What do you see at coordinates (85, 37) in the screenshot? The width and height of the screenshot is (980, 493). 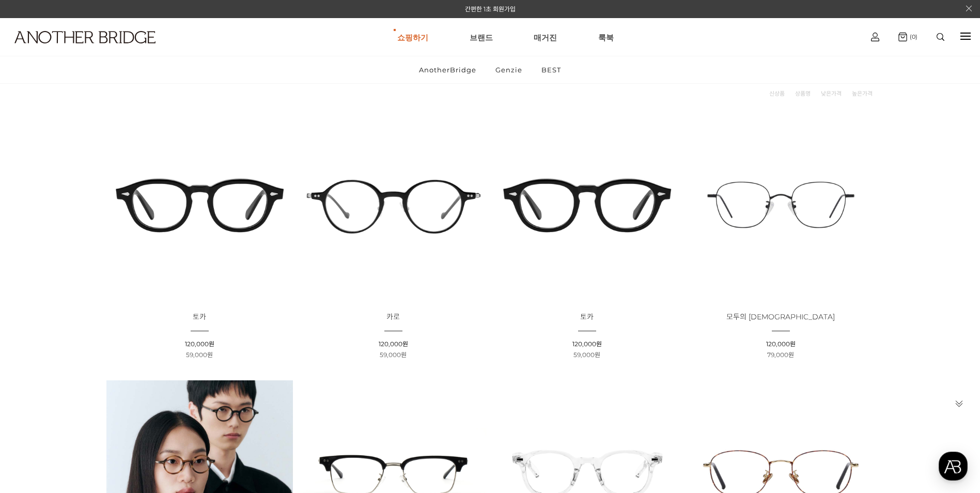 I see `img: logo` at bounding box center [85, 37].